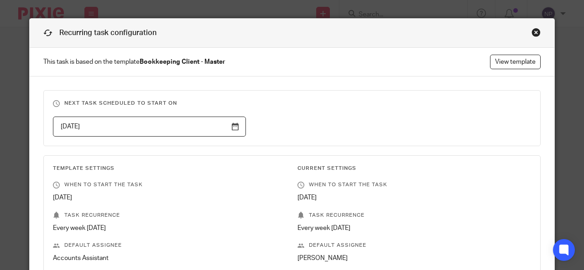 The image size is (584, 270). I want to click on h3: Template Settings, so click(170, 169).